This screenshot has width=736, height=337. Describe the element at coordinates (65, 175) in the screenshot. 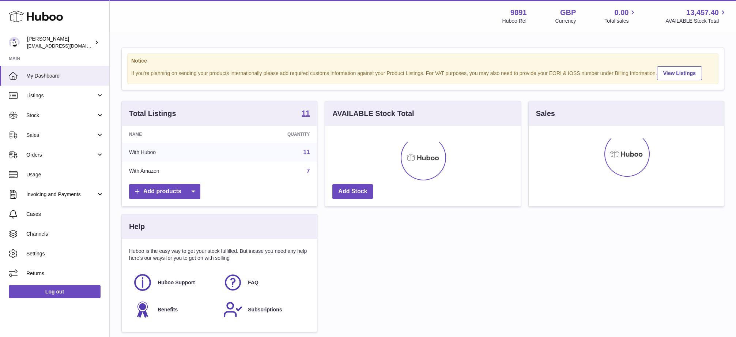

I see `span: Usage` at that location.